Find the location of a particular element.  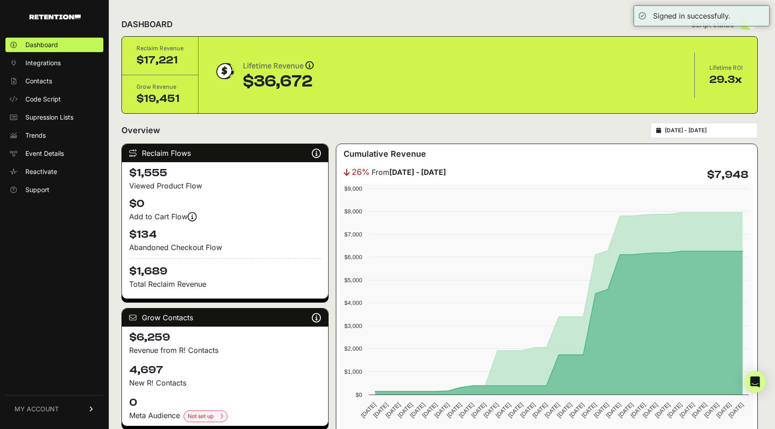

div: $17,221 is located at coordinates (160, 60).